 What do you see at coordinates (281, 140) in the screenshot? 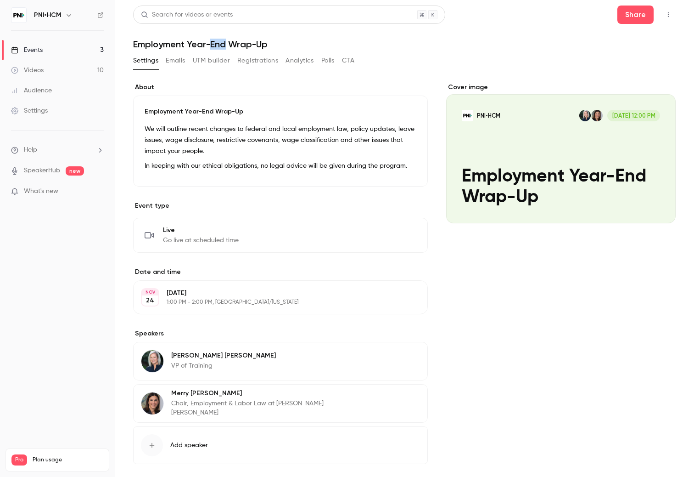
I see `p: We will outline recent changes to federal and local employment law, policy updates, leave issues,...` at bounding box center [281, 140].